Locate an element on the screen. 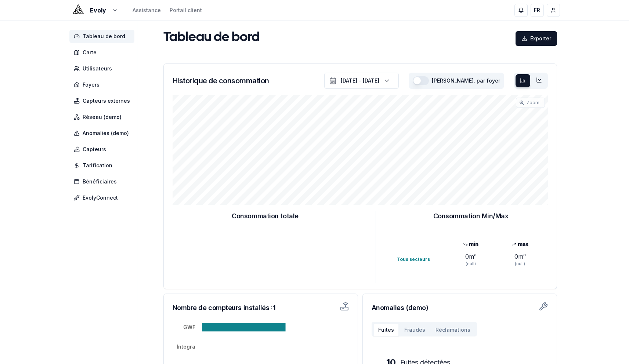 Image resolution: width=629 pixels, height=364 pixels. span: EvolyConnect is located at coordinates (100, 198).